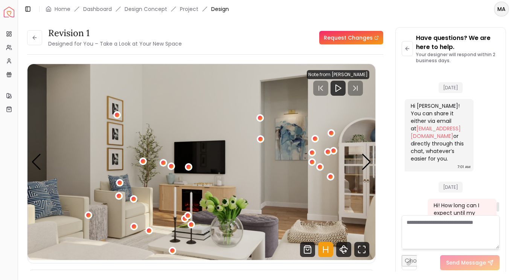  I want to click on a: Project, so click(189, 9).